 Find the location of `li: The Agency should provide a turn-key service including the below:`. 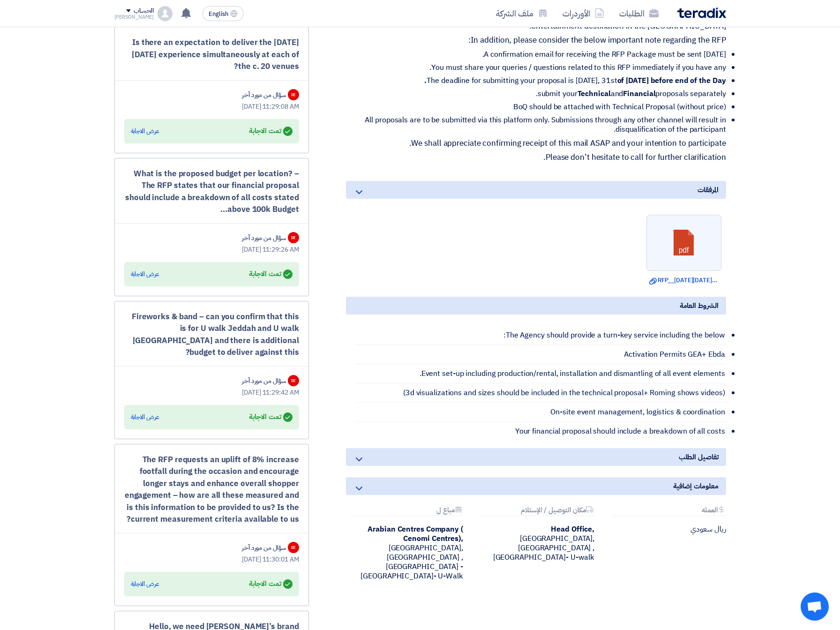

li: The Agency should provide a turn-key service including the below: is located at coordinates (540, 336).